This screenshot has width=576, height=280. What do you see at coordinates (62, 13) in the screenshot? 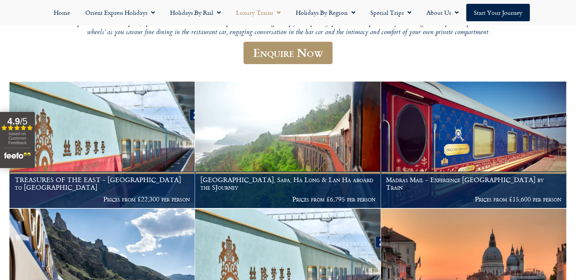
I see `a: Home` at bounding box center [62, 13].